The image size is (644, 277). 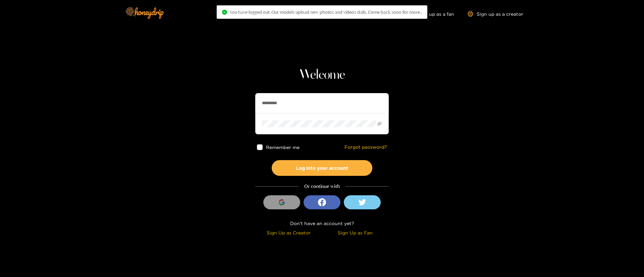 I want to click on span: Remember me, so click(x=283, y=147).